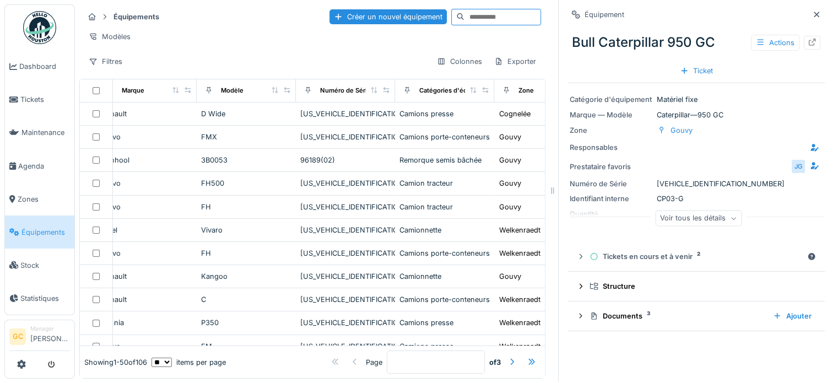 The image size is (838, 383). What do you see at coordinates (611, 99) in the screenshot?
I see `div: Catégorie d'équipement` at bounding box center [611, 99].